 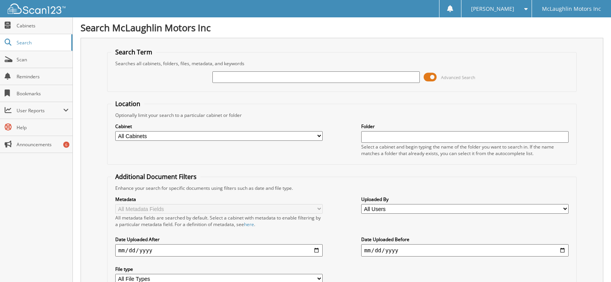 What do you see at coordinates (219, 250) in the screenshot?
I see `input: start` at bounding box center [219, 250].